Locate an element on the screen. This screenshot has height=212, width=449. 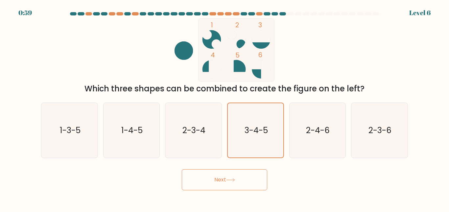
tspan: 1 is located at coordinates (212, 25).